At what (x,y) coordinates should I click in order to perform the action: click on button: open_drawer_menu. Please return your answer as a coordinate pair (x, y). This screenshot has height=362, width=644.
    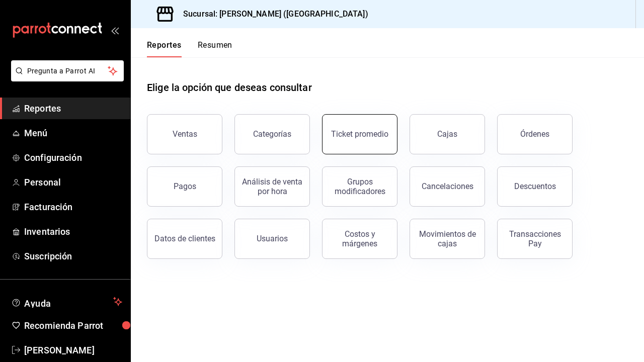
    Looking at the image, I should click on (115, 30).